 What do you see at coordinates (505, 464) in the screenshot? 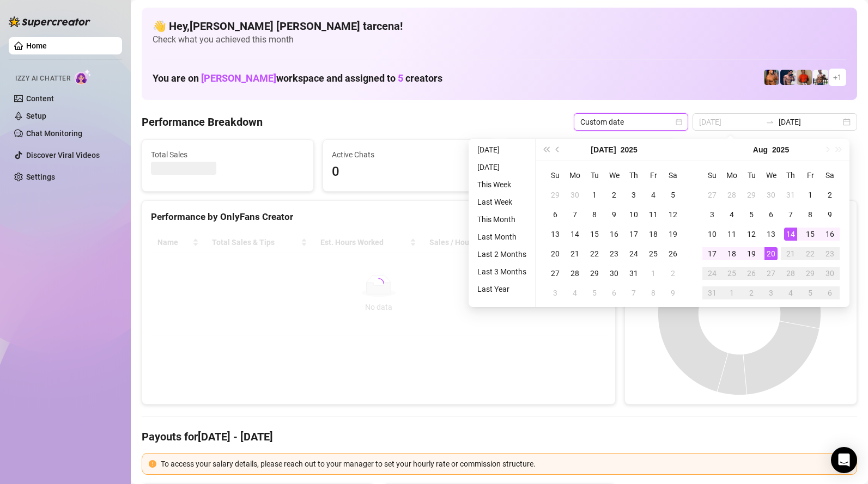
I see `div: To access your salary details, please reach out to your manager to set your hourly rate or commis...` at bounding box center [505, 464].